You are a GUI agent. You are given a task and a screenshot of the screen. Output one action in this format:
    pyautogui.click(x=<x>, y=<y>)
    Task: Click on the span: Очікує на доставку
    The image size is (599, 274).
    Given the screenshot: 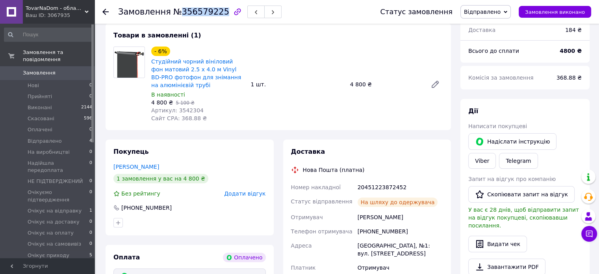 What is the action you would take?
    pyautogui.click(x=54, y=222)
    